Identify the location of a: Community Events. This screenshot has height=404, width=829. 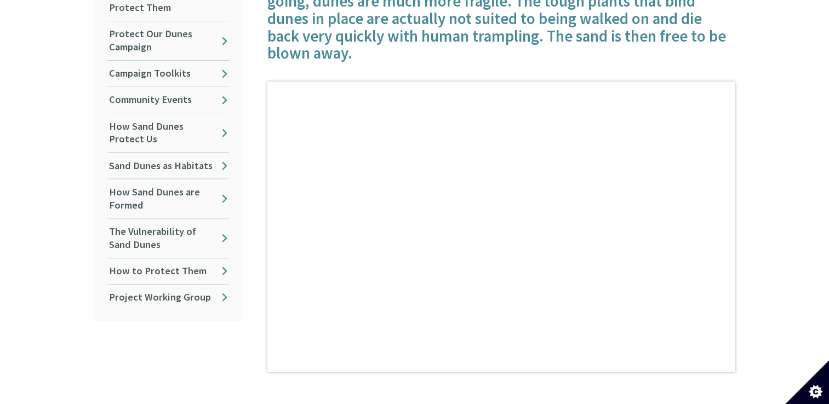
(168, 100).